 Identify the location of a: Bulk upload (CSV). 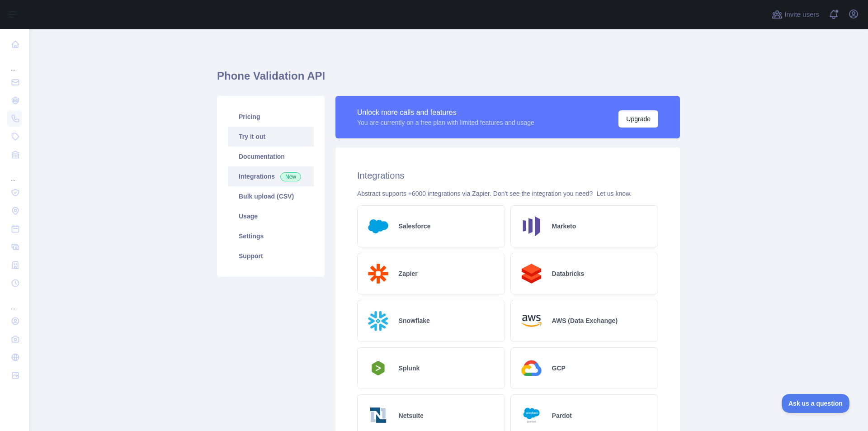
(271, 196).